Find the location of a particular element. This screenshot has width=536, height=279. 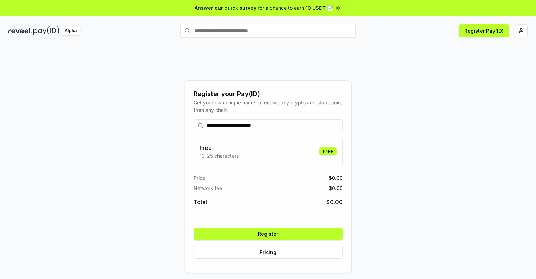

span: Price is located at coordinates (199, 177).